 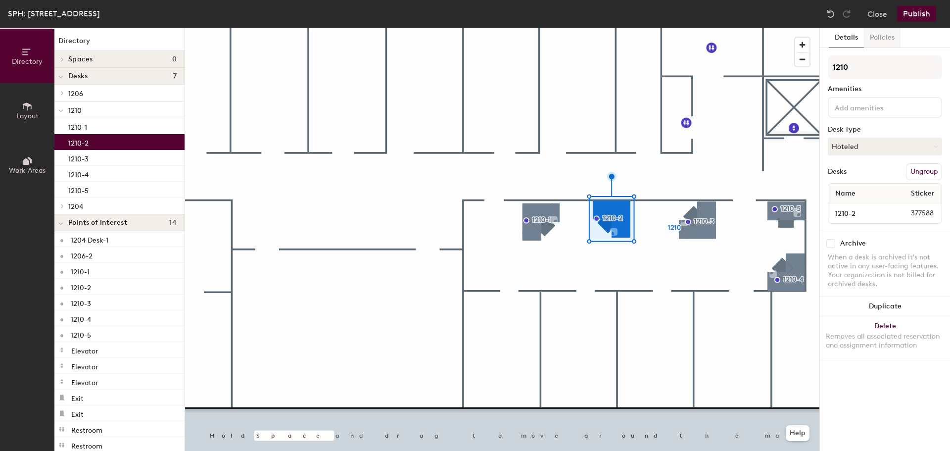 I want to click on img: Redo, so click(x=846, y=14).